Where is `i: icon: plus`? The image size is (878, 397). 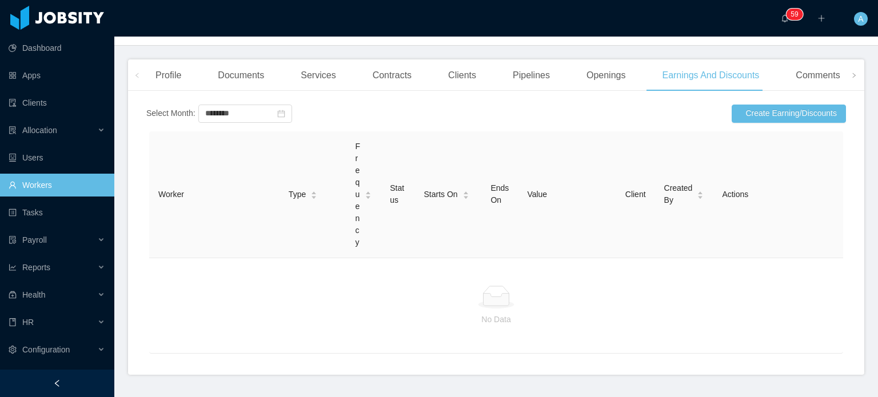 i: icon: plus is located at coordinates (822, 18).